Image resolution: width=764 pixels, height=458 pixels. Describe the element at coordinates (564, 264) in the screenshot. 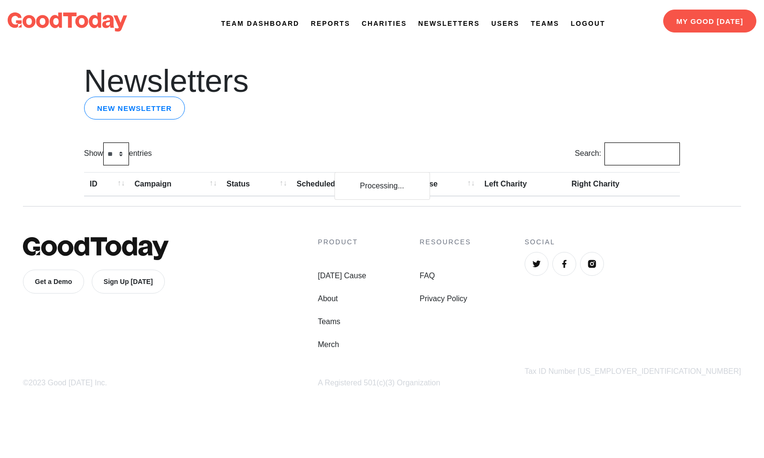

I see `a: Facebook` at that location.